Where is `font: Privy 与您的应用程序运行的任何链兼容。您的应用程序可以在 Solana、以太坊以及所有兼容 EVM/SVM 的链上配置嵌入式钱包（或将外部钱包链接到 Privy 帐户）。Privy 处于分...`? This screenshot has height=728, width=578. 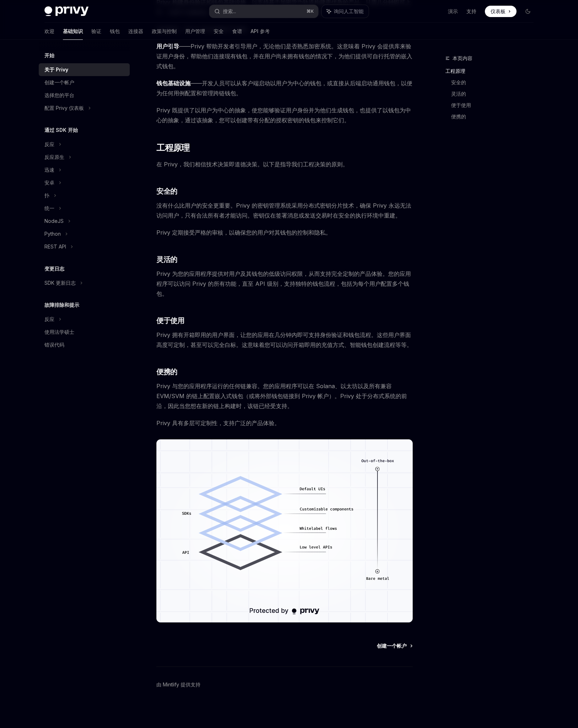
font: Privy 与您的应用程序运行的任何链兼容。您的应用程序可以在 Solana、以太坊以及所有兼容 EVM/SVM 的链上配置嵌入式钱包（或将外部钱包链接到 Privy 帐户）。Privy 处于分... is located at coordinates (281, 396).